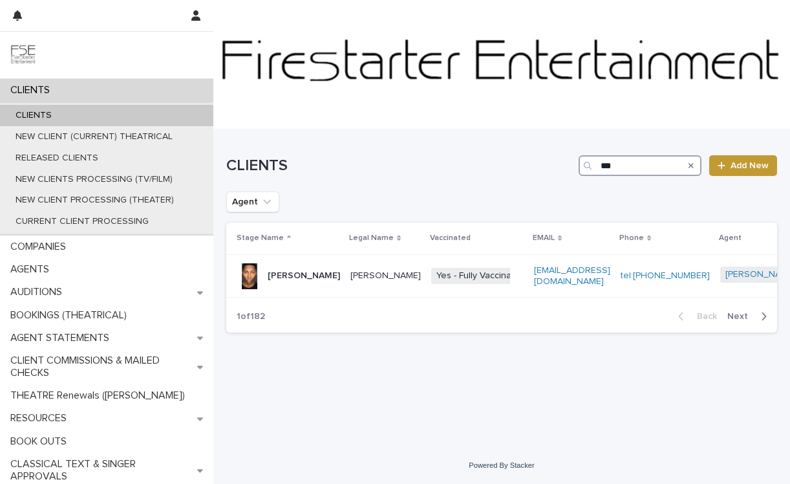  Describe the element at coordinates (82, 221) in the screenshot. I see `p: CURRENT CLIENT PROCESSING` at that location.